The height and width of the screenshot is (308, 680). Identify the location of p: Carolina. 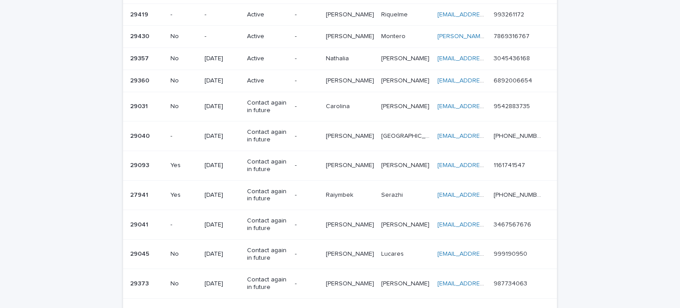
(339, 105).